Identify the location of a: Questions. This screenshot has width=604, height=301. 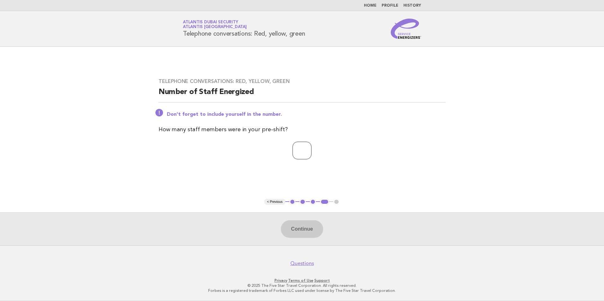
(302, 264).